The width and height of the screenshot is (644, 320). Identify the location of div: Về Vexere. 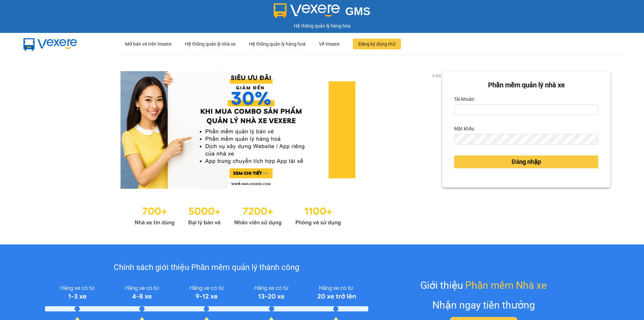
(329, 44).